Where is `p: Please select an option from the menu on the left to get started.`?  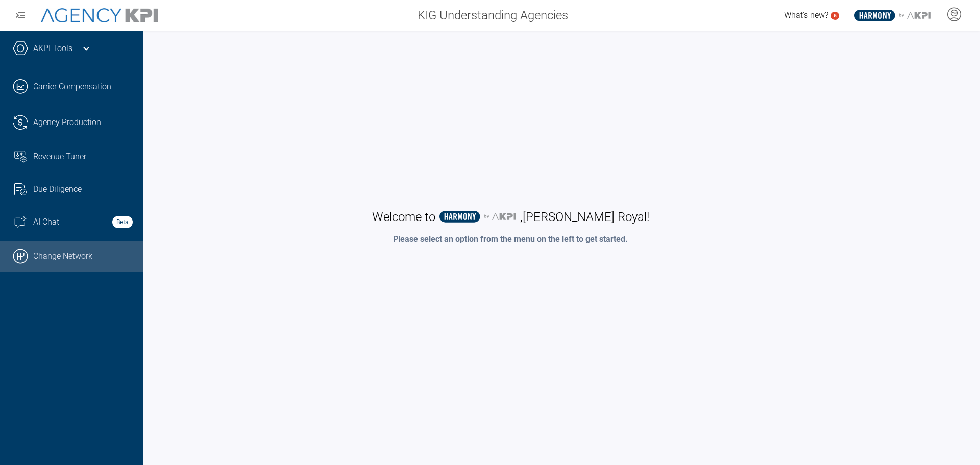
p: Please select an option from the menu on the left to get started. is located at coordinates (510, 240).